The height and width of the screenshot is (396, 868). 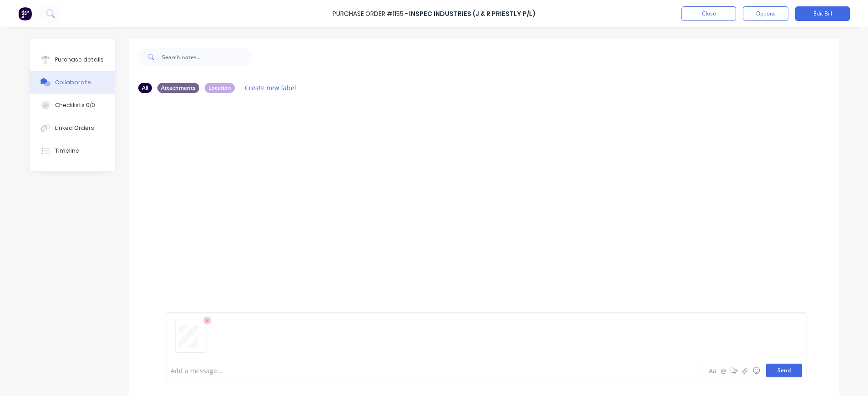 What do you see at coordinates (207, 57) in the screenshot?
I see `input: Search notes...` at bounding box center [207, 57].